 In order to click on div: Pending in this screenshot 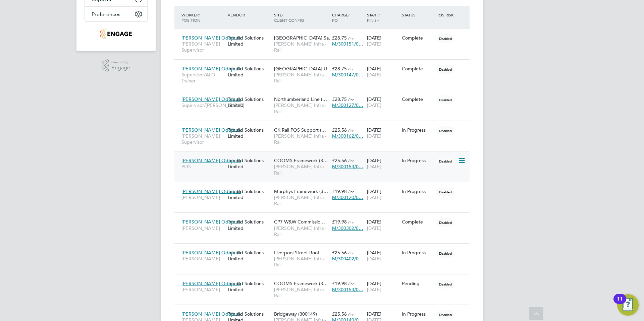, I will do `click(417, 283)`.